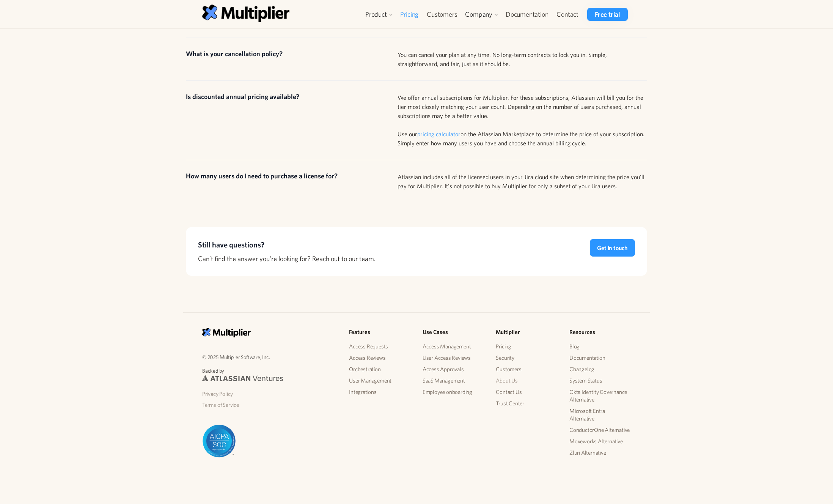 The width and height of the screenshot is (833, 504). Describe the element at coordinates (453, 358) in the screenshot. I see `a: User Access Reviews` at that location.